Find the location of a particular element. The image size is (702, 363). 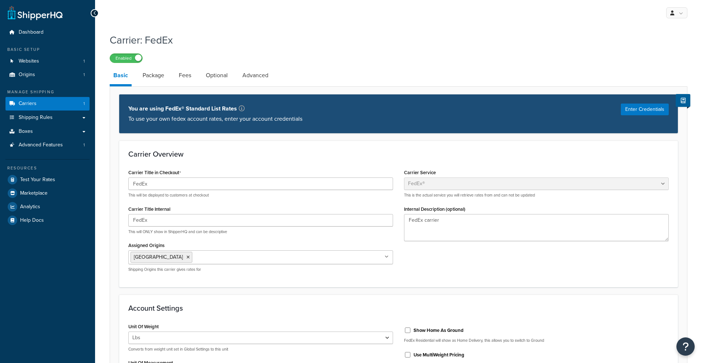

p: To use your own fedex account rates, enter your account credentials is located at coordinates (215, 119).